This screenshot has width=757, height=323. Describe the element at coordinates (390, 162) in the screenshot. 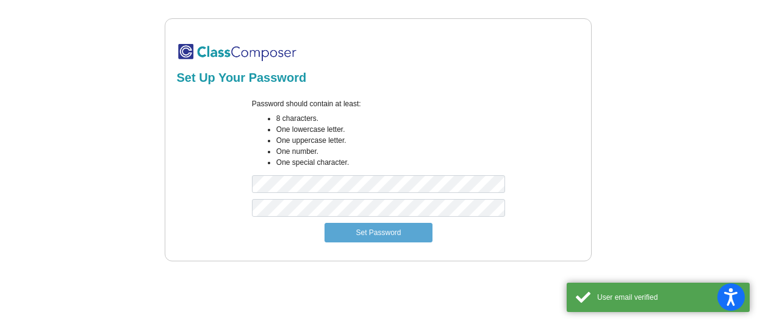

I see `li: One special character.` at that location.